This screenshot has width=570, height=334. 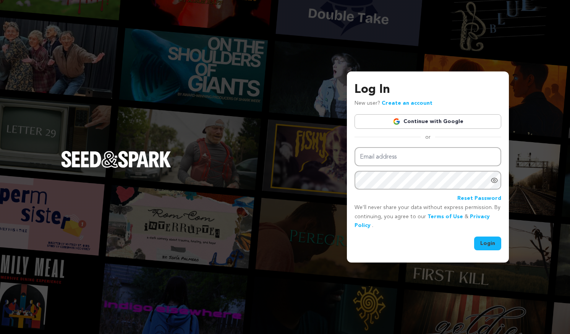 I want to click on a: Reset Password, so click(x=479, y=199).